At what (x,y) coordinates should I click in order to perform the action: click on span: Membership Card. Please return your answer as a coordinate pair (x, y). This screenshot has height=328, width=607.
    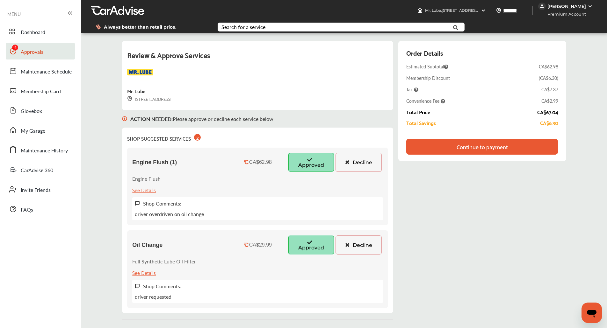
    Looking at the image, I should click on (41, 92).